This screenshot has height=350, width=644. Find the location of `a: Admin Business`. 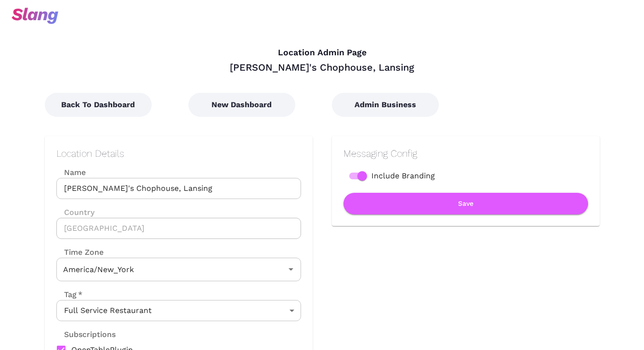

a: Admin Business is located at coordinates (385, 105).